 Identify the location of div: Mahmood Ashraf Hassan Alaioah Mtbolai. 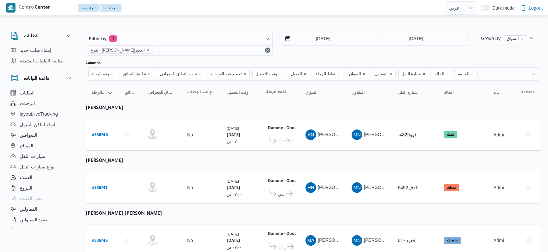
(311, 240).